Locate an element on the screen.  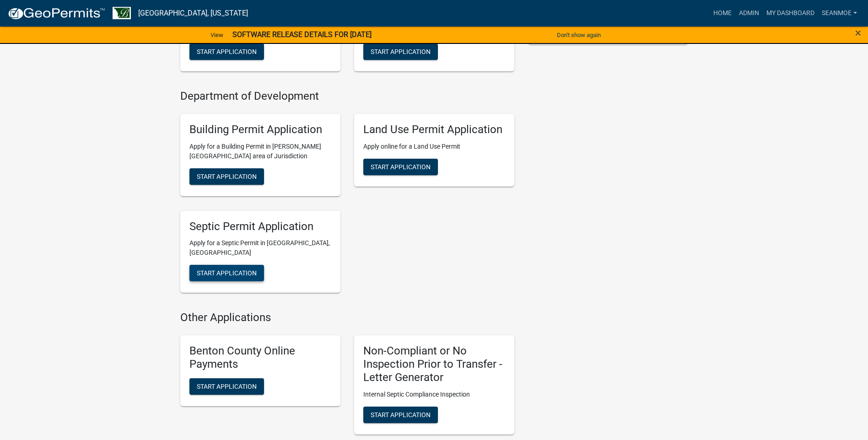
h5: Building Permit Application is located at coordinates (260, 129).